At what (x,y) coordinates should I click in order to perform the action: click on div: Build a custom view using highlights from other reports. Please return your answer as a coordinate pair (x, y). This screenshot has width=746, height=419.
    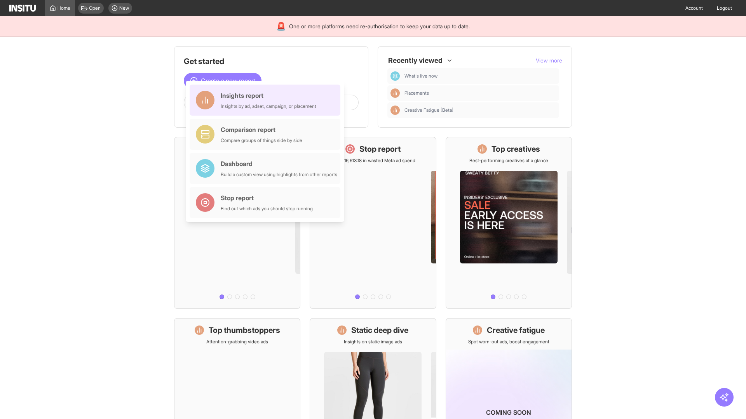
    Looking at the image, I should click on (279, 175).